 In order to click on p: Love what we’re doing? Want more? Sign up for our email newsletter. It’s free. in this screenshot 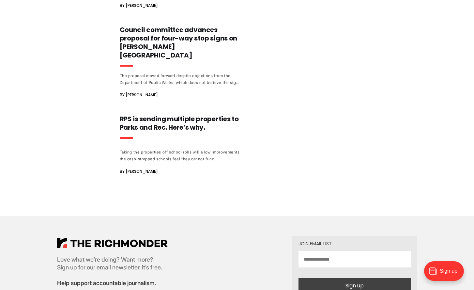, I will do `click(112, 263)`.